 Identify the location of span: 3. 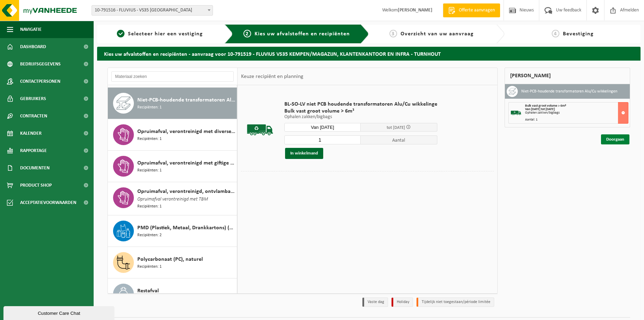
(393, 34).